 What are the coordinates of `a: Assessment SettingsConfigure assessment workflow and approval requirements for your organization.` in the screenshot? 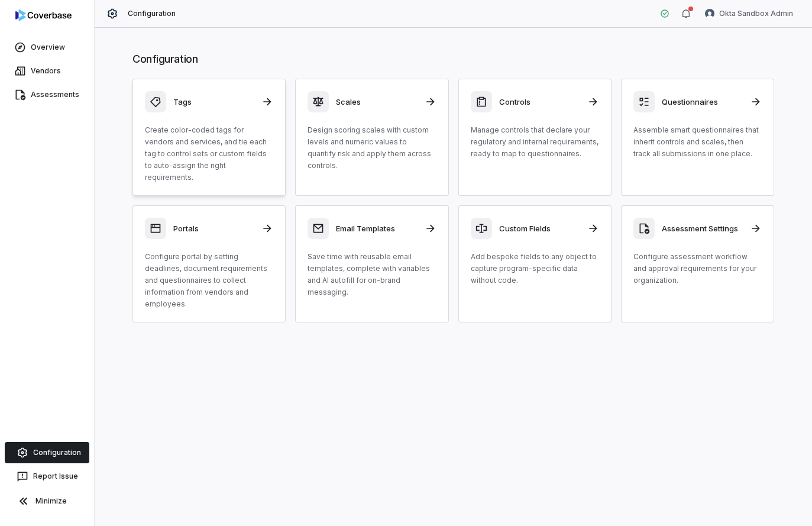 It's located at (697, 263).